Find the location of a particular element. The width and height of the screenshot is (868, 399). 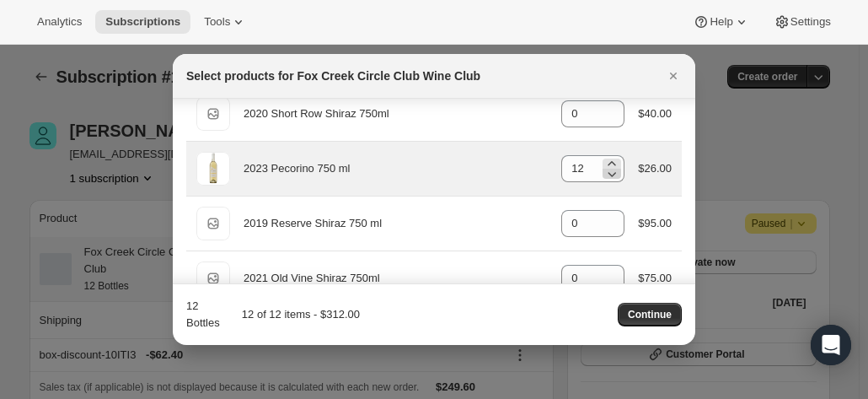

span: Analytics is located at coordinates (59, 22).